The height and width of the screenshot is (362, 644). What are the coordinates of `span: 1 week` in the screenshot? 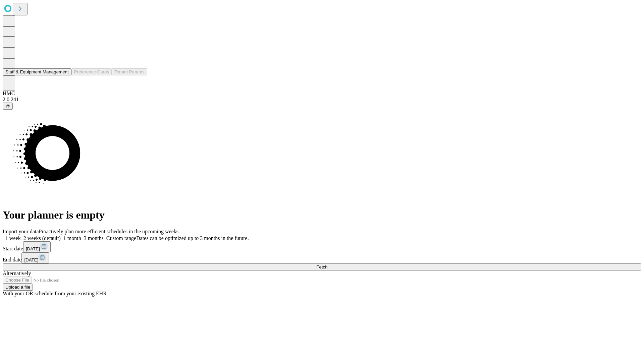 It's located at (13, 238).